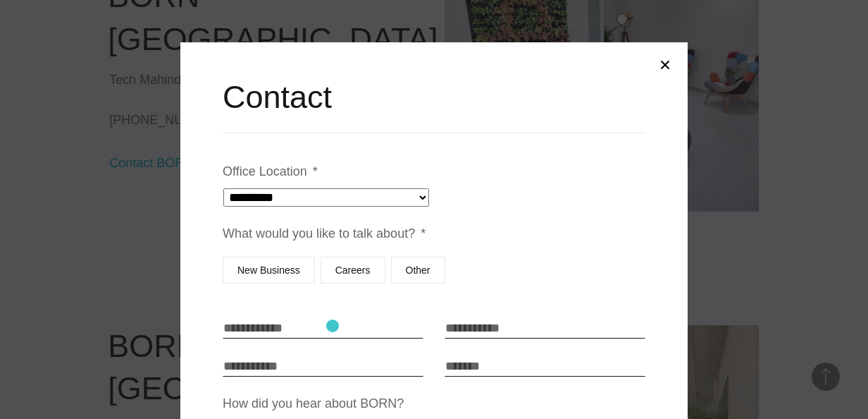  What do you see at coordinates (434, 97) in the screenshot?
I see `h2: Contact` at bounding box center [434, 97].